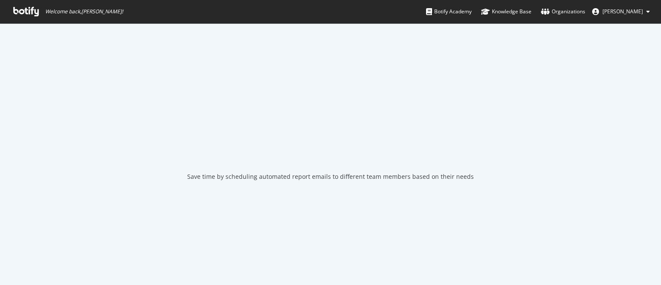 The width and height of the screenshot is (661, 285). I want to click on div: Save time by scheduling automated report emails to different team members based on their needs, so click(330, 177).